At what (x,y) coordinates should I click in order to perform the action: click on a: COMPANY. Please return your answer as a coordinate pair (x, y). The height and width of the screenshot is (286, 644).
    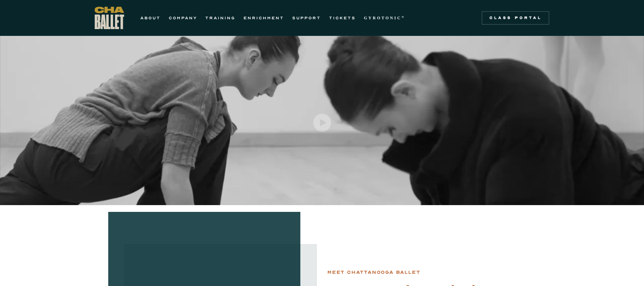
    Looking at the image, I should click on (183, 18).